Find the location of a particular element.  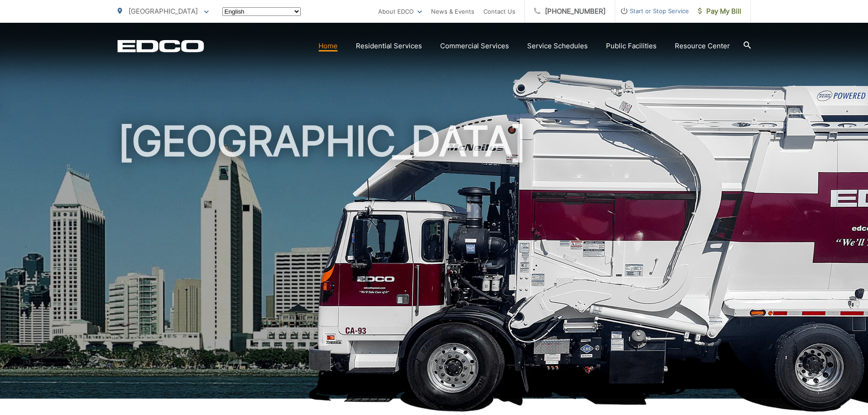

a: Service Schedules is located at coordinates (558, 46).